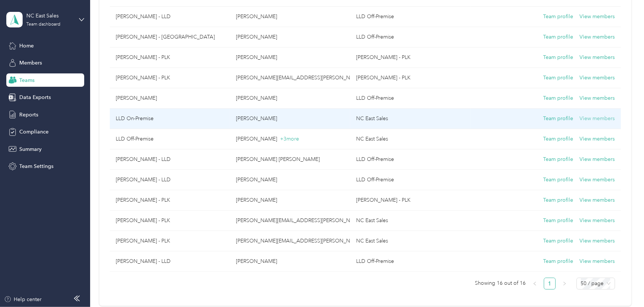 The width and height of the screenshot is (644, 307). What do you see at coordinates (33, 131) in the screenshot?
I see `span: Compliance` at bounding box center [33, 131].